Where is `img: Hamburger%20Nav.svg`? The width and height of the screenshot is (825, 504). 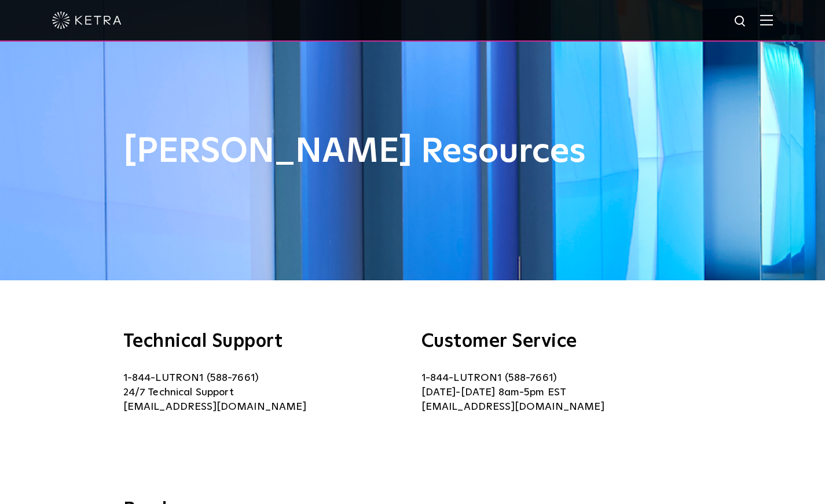 img: Hamburger%20Nav.svg is located at coordinates (767, 20).